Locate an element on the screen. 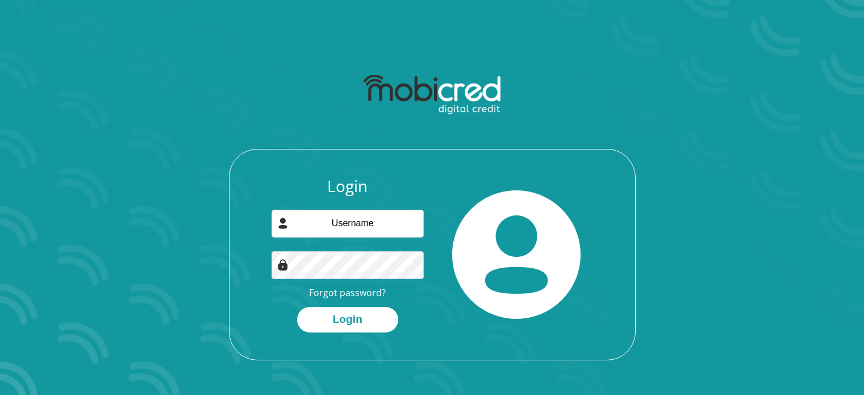 This screenshot has height=395, width=864. img: user-icon image is located at coordinates (283, 223).